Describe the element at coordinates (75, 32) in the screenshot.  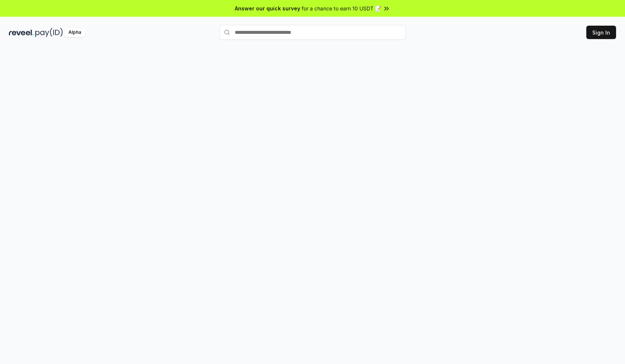
I see `div: Alpha` at that location.